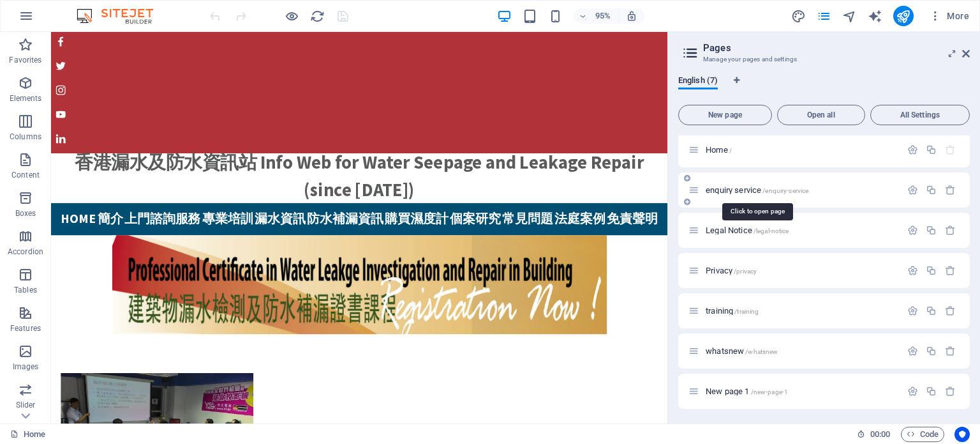  What do you see at coordinates (26, 213) in the screenshot?
I see `p: Boxes` at bounding box center [26, 213].